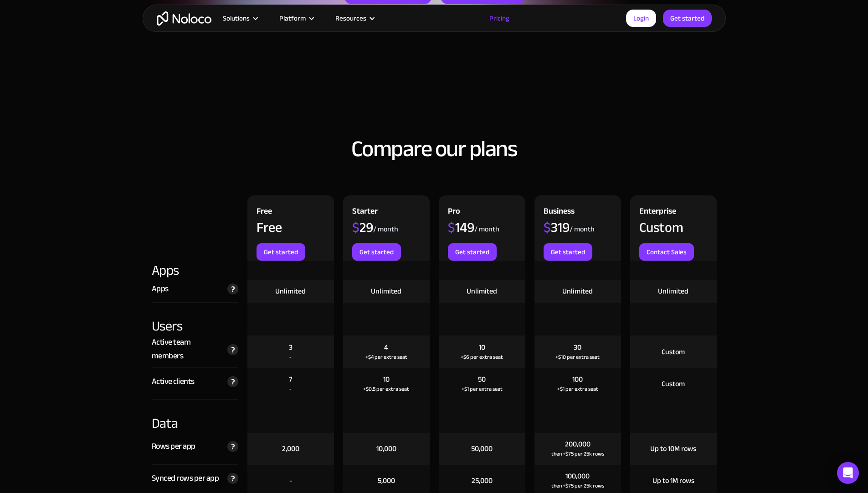 The height and width of the screenshot is (493, 868). Describe the element at coordinates (658, 212) in the screenshot. I see `div: Enterprise` at that location.